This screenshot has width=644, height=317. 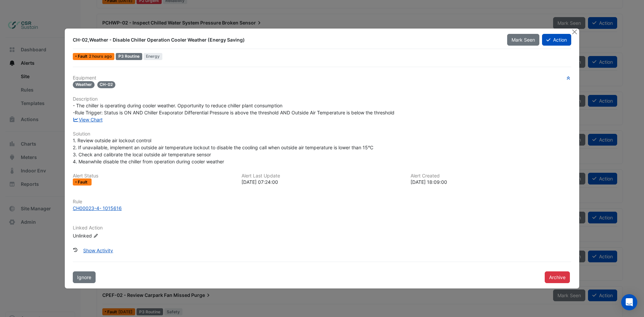 I want to click on button: Close, so click(x=574, y=32).